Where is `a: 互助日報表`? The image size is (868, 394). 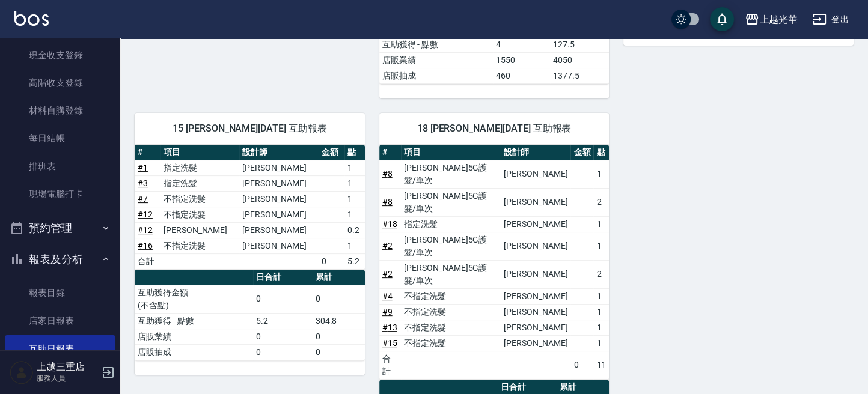
a: 互助日報表 is located at coordinates (60, 350).